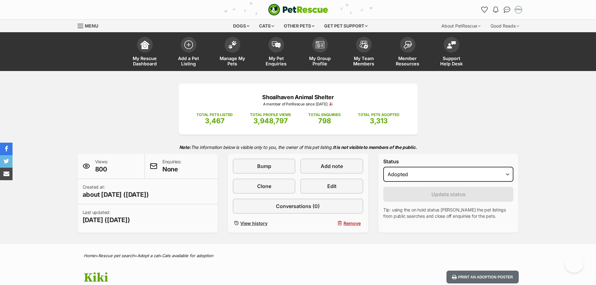  What do you see at coordinates (519, 10) in the screenshot?
I see `button: My account` at bounding box center [519, 10].